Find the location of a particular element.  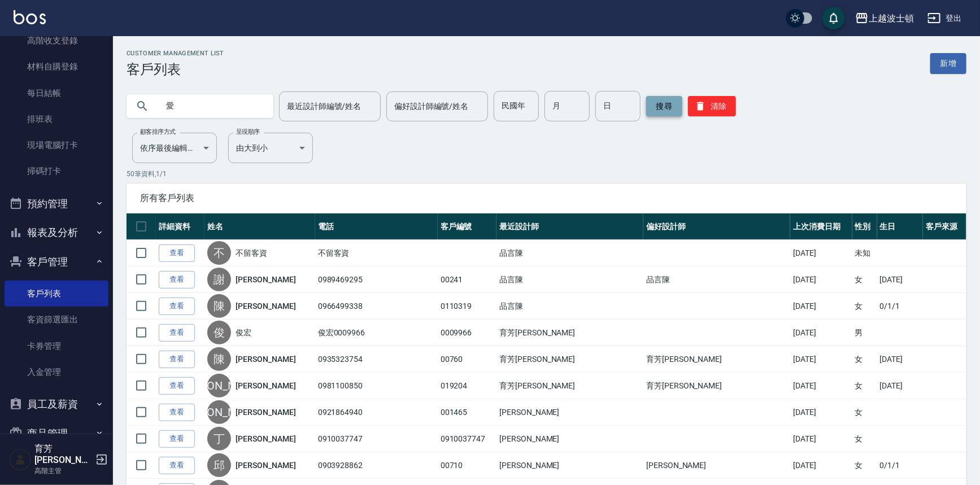

th: 上次消費日期 is located at coordinates (821, 227).